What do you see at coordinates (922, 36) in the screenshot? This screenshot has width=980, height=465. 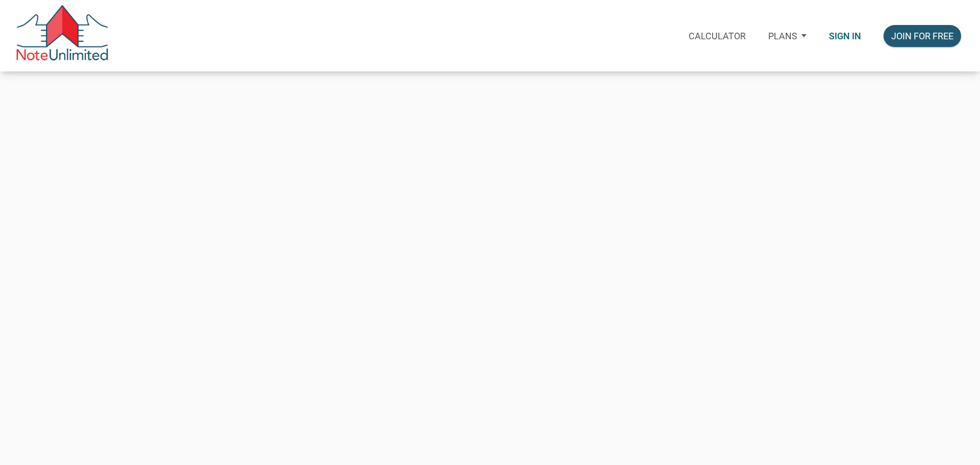 I see `div: Join for free` at bounding box center [922, 36].